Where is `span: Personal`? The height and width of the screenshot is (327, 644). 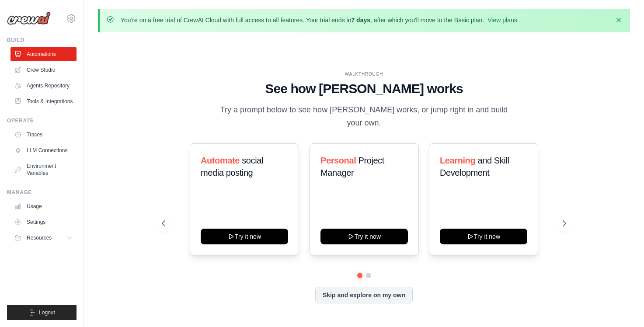 span: Personal is located at coordinates (338, 160).